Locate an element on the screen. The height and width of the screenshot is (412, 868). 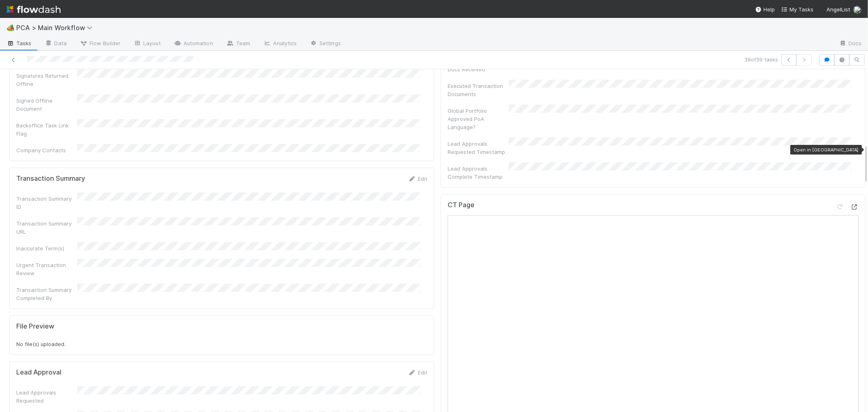
a: Flow Builder is located at coordinates (100, 44).